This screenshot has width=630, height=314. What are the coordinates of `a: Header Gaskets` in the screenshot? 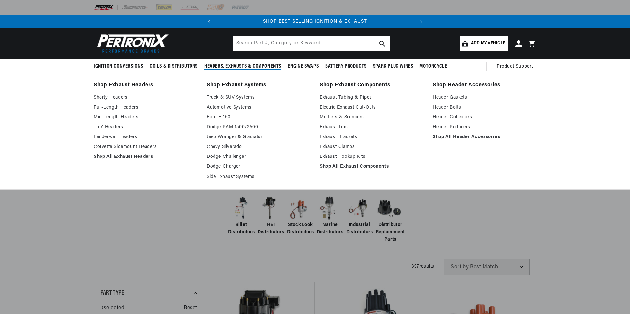 It's located at (485, 98).